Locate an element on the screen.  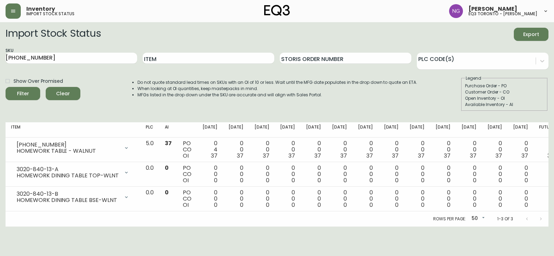
div: Available Inventory - AI is located at coordinates (505, 105).